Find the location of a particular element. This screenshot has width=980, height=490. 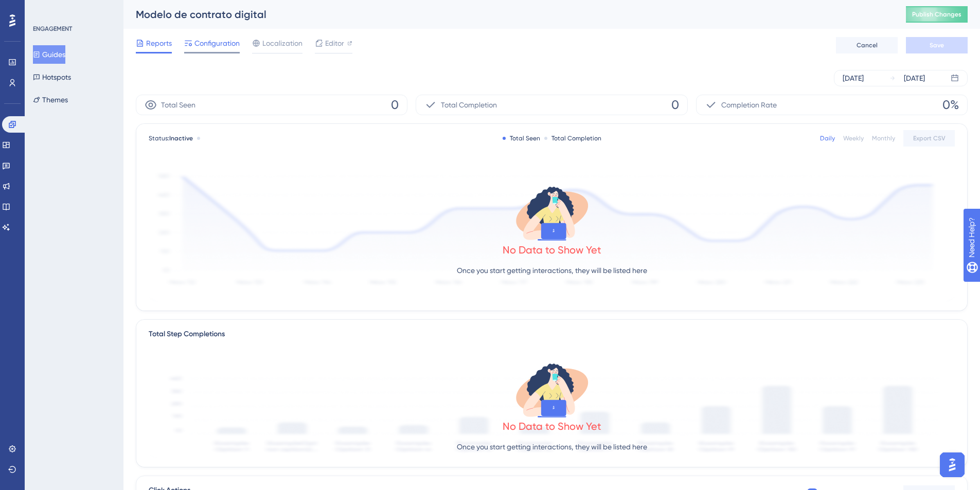

button: Save is located at coordinates (937, 45).